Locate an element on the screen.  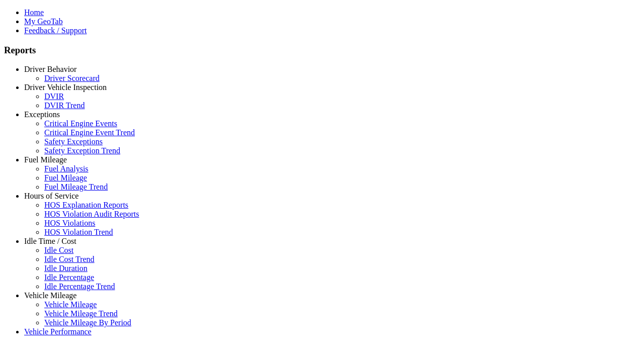
a: Safety Exception Trend is located at coordinates (82, 150).